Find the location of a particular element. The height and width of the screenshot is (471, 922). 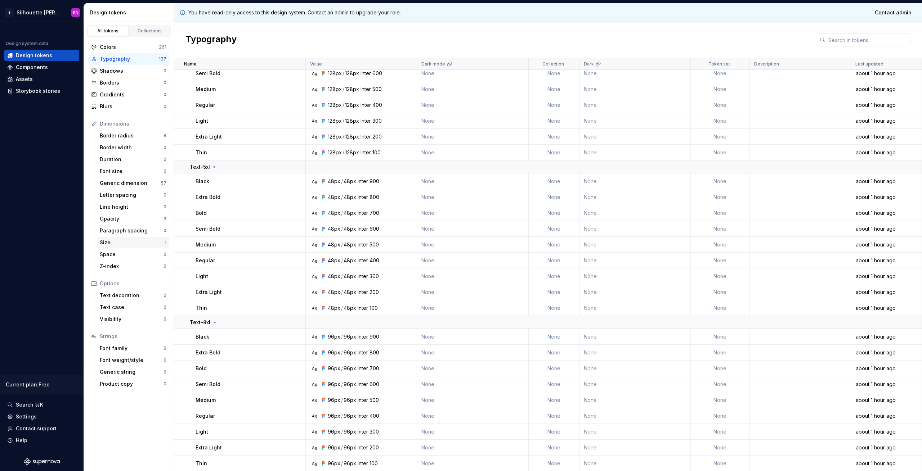

div: Font size is located at coordinates (131, 171).